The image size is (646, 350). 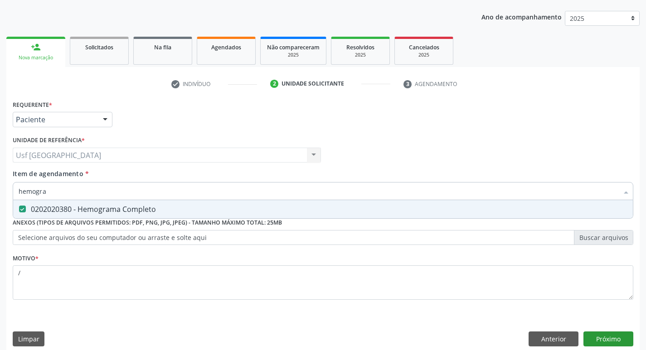 What do you see at coordinates (163, 47) in the screenshot?
I see `span: Na fila` at bounding box center [163, 47].